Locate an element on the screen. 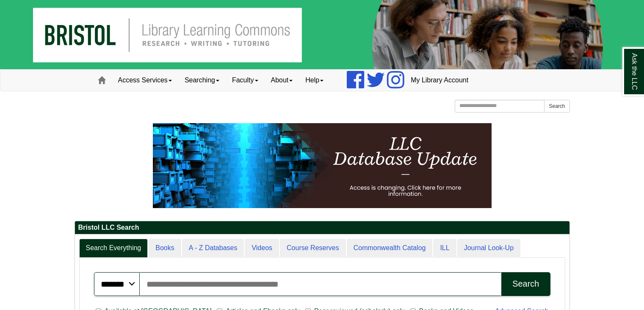 The width and height of the screenshot is (644, 310). a: My Library Account is located at coordinates (440, 80).